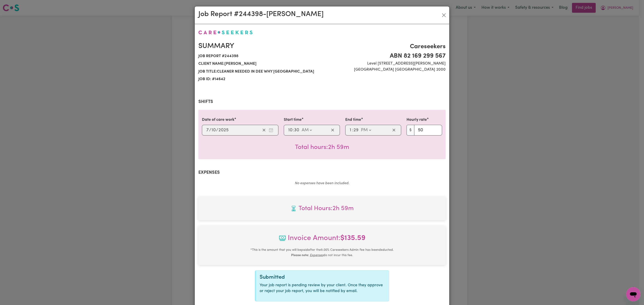  What do you see at coordinates (385, 56) in the screenshot?
I see `span: ABN 82 169 299 567` at bounding box center [385, 56].